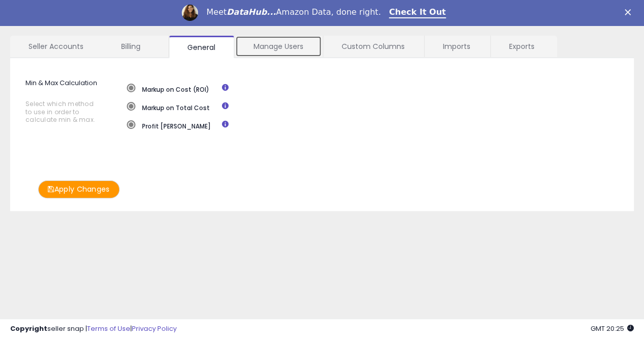 This screenshot has height=339, width=644. Describe the element at coordinates (293, 12) in the screenshot. I see `div: Meet Amazon Data, done right.` at that location.